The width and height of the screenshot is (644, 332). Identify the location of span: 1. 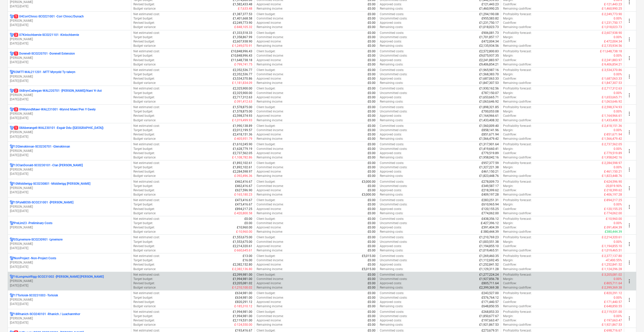
(16, 54).